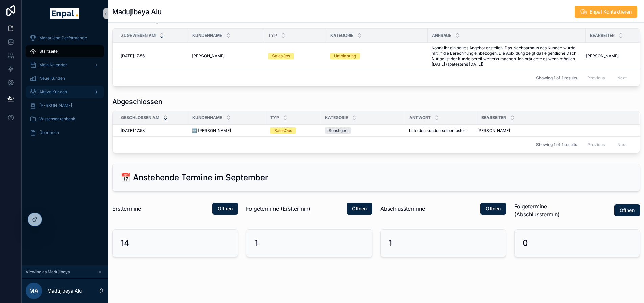  I want to click on span: Wissensdatenbank, so click(57, 119).